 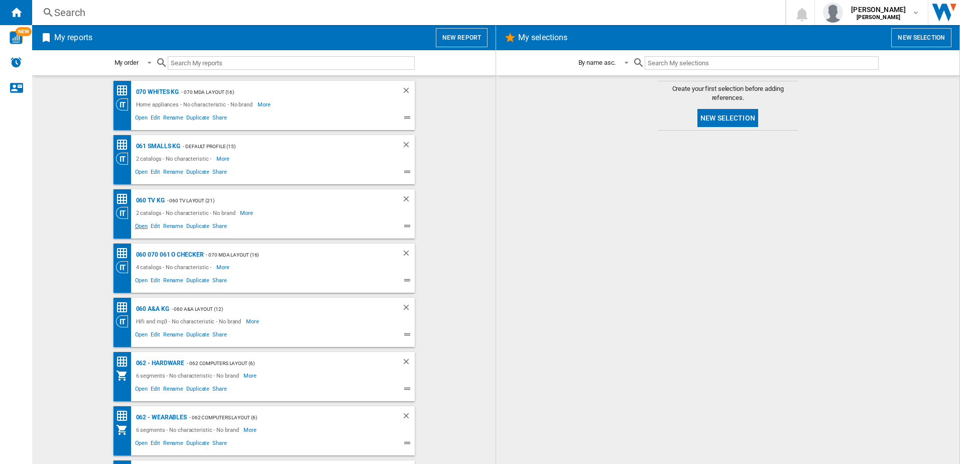 What do you see at coordinates (16, 38) in the screenshot?
I see `img: wise-card.svg` at bounding box center [16, 38].